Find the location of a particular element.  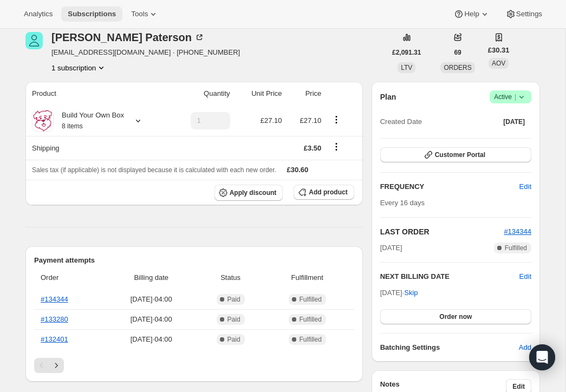

h2: NEXT BILLING DATE is located at coordinates (450, 276).